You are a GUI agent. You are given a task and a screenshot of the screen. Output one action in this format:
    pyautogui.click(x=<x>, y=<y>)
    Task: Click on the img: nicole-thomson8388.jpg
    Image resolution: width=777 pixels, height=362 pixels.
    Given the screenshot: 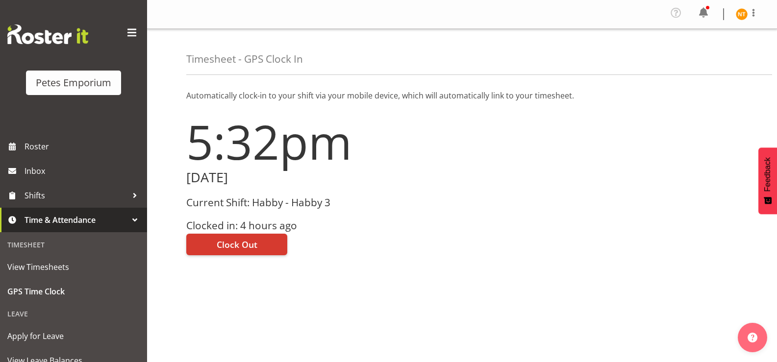 What is the action you would take?
    pyautogui.click(x=742, y=14)
    